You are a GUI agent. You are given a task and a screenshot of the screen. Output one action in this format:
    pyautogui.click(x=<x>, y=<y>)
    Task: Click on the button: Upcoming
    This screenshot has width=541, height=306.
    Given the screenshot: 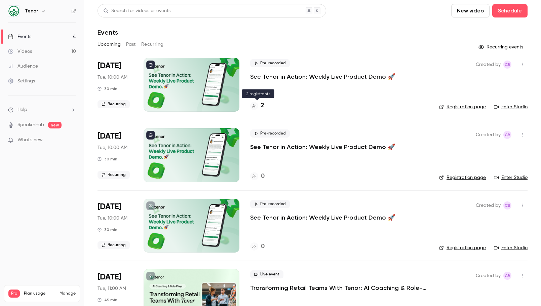 What is the action you would take?
    pyautogui.click(x=109, y=44)
    